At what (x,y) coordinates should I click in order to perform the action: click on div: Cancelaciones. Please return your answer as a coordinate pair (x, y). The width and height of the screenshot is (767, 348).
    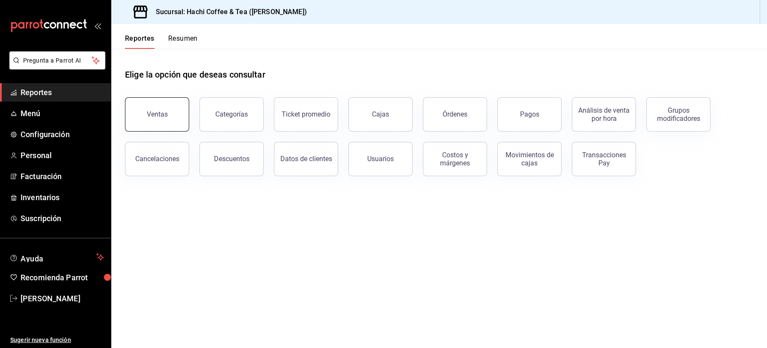
    Looking at the image, I should click on (157, 158).